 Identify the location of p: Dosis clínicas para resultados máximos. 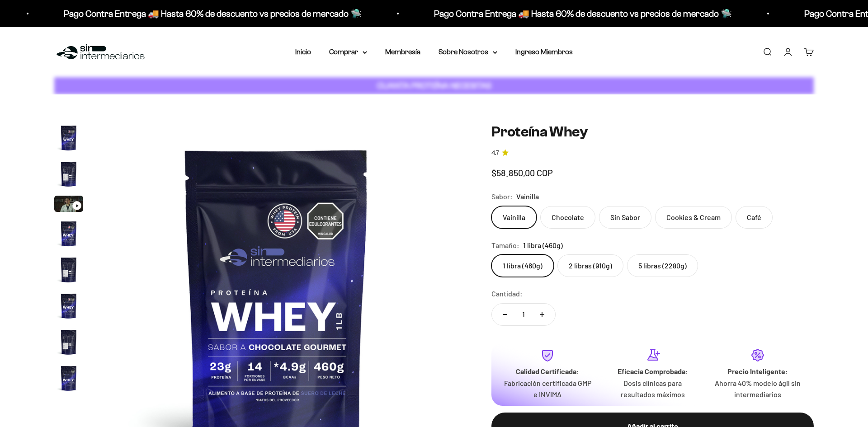
(652, 389).